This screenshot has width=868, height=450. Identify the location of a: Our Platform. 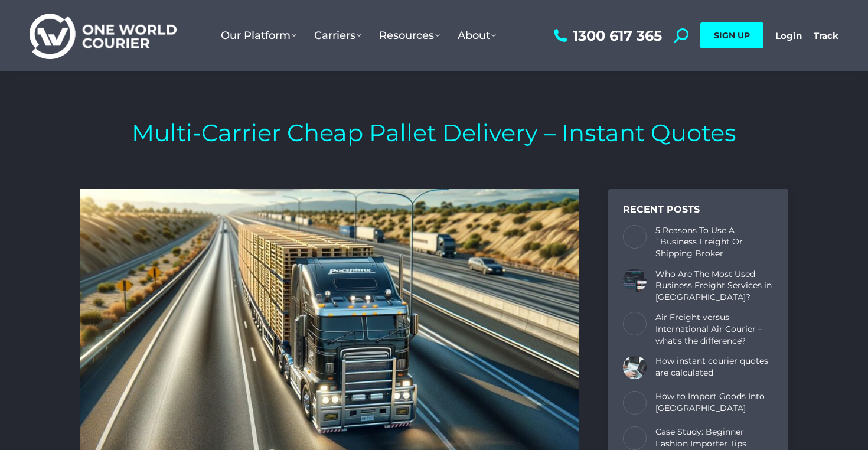
(259, 35).